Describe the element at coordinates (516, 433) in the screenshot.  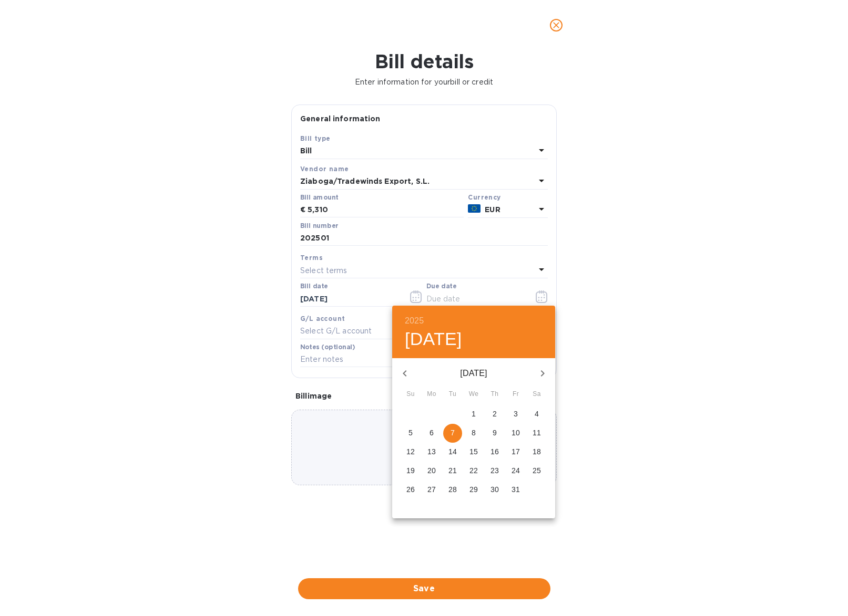
I see `button: 10` at that location.